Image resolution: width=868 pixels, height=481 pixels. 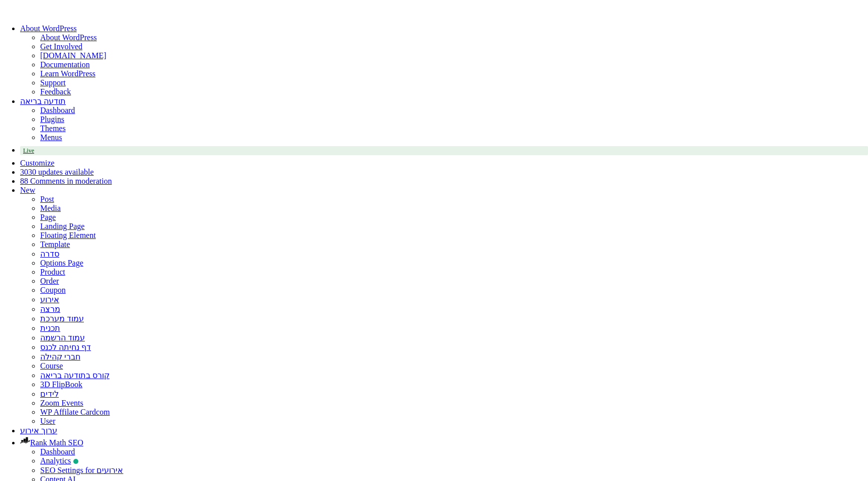 I want to click on a: לידים, so click(x=50, y=394).